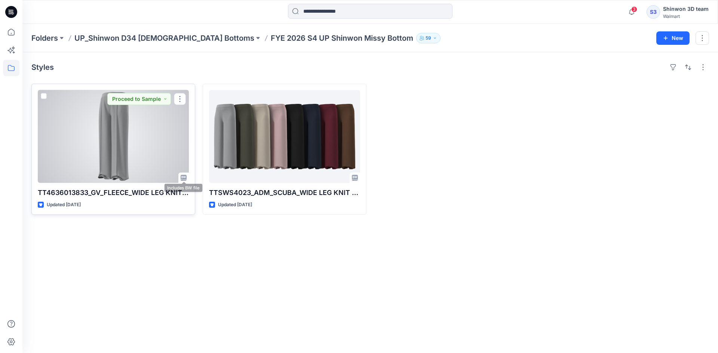  What do you see at coordinates (686, 16) in the screenshot?
I see `div: Walmart` at bounding box center [686, 16].